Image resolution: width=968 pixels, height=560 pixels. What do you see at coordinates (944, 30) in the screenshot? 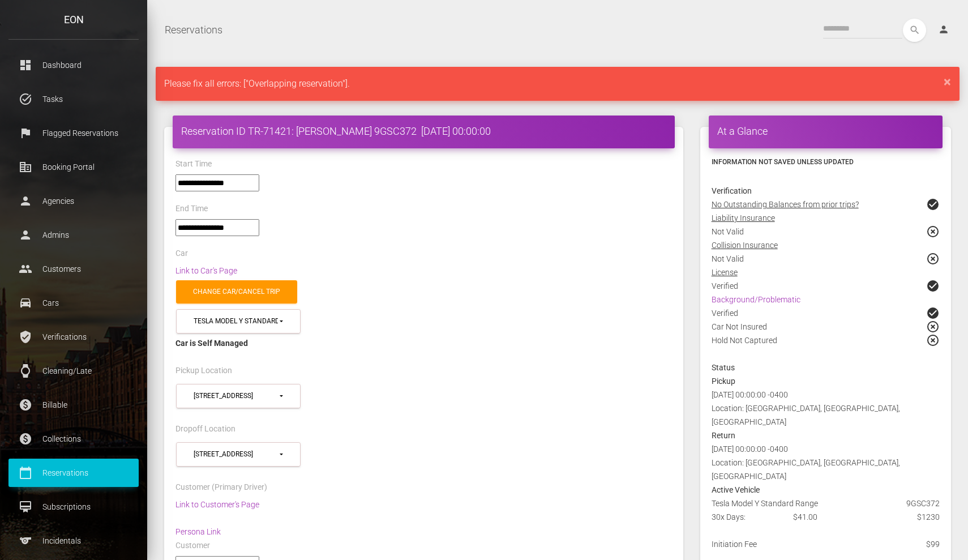
I see `i: person` at bounding box center [944, 30].